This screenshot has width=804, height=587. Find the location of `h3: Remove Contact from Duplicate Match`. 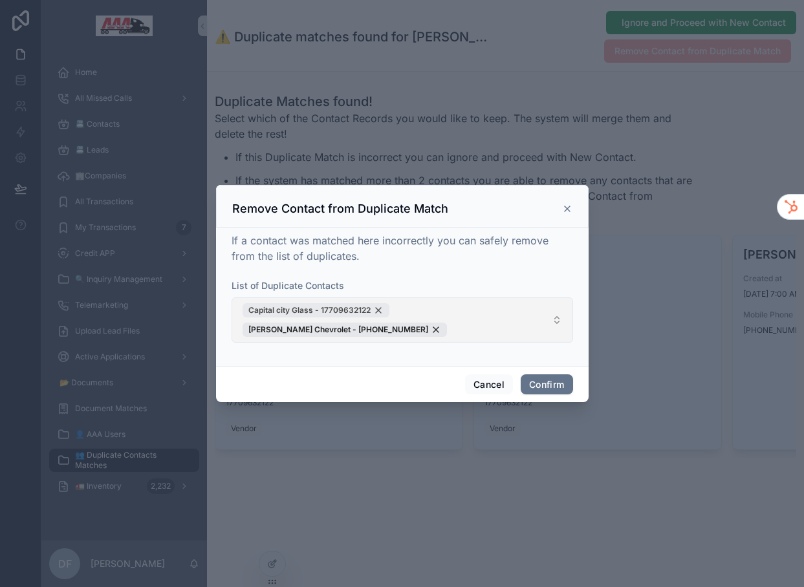

h3: Remove Contact from Duplicate Match is located at coordinates (340, 209).